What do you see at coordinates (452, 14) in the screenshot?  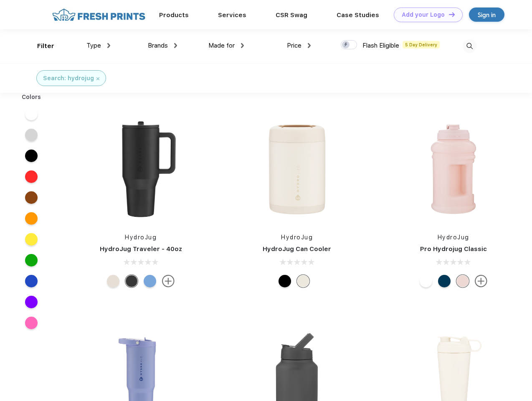 I see `img: DT` at bounding box center [452, 14].